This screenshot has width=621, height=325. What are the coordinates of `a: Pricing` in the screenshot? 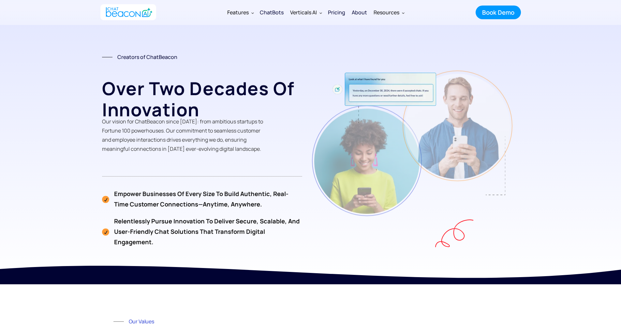 It's located at (336, 12).